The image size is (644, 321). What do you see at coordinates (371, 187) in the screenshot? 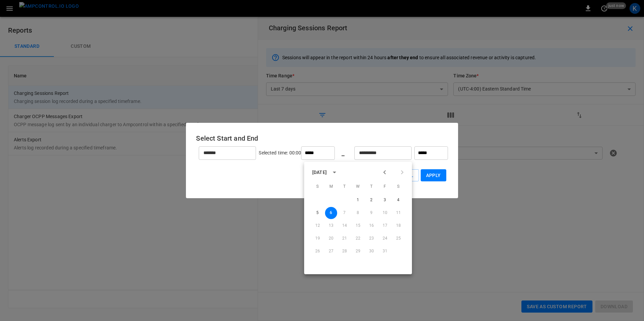
I see `span: Thursday` at bounding box center [371, 187].